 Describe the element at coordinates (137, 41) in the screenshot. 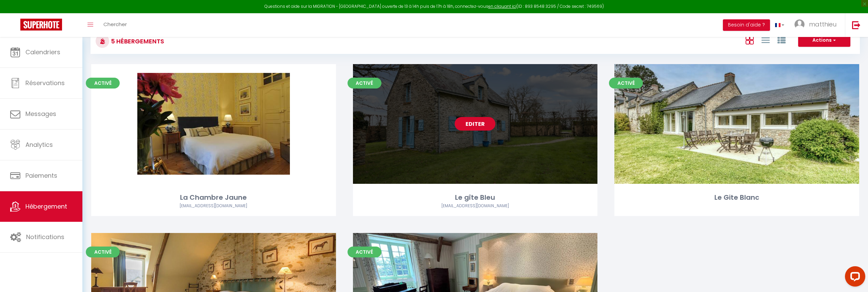

I see `h3: 5 Hébergements` at that location.